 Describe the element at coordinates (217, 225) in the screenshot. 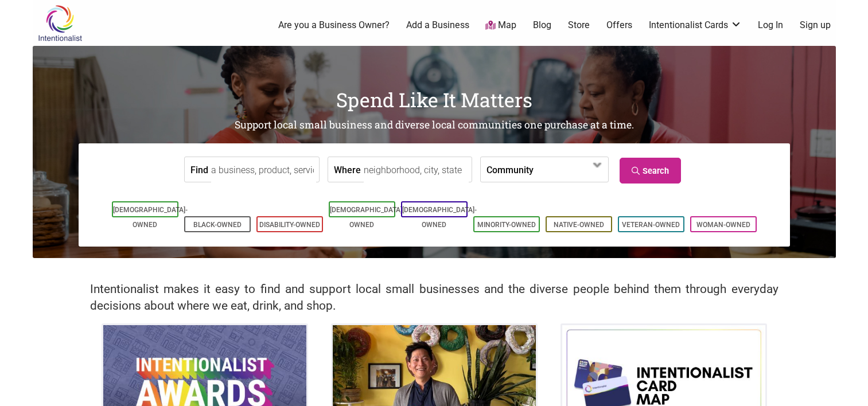

I see `a: Black-Owned` at that location.